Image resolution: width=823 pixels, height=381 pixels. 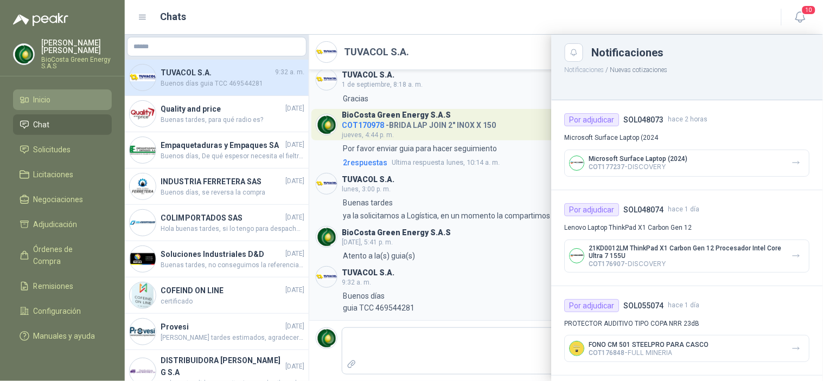 I want to click on span: COT176907, so click(x=607, y=264).